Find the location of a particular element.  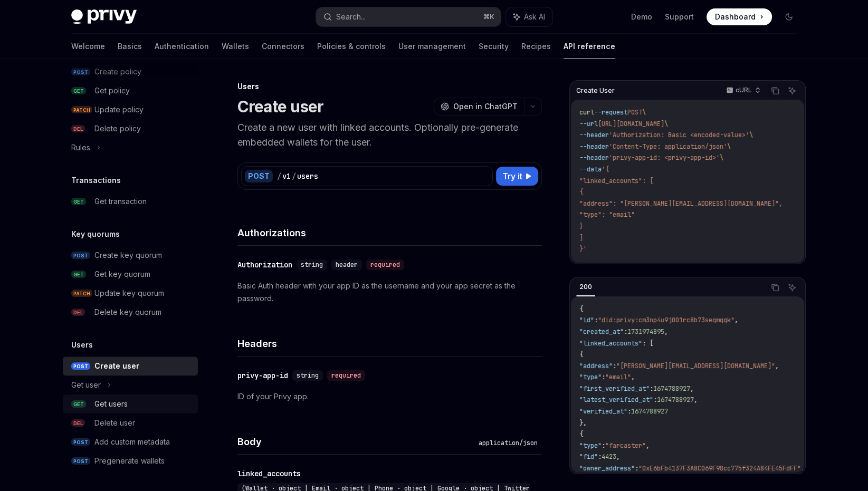

a: Authentication is located at coordinates (182, 47).